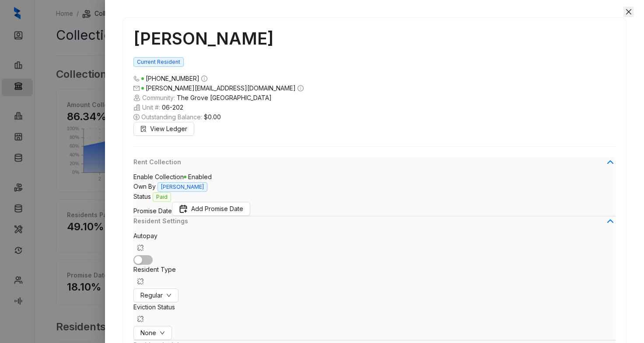 This screenshot has height=343, width=644. Describe the element at coordinates (183, 209) in the screenshot. I see `img: Promise Date` at that location.